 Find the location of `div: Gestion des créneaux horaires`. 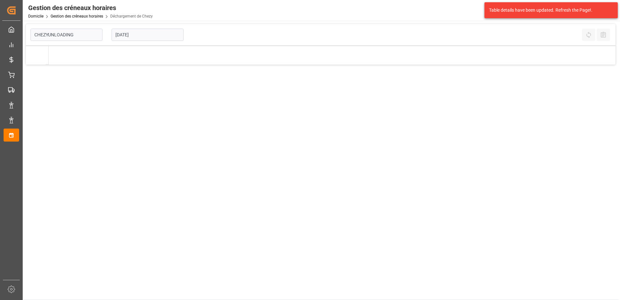

div: Gestion des créneaux horaires is located at coordinates (91, 8).